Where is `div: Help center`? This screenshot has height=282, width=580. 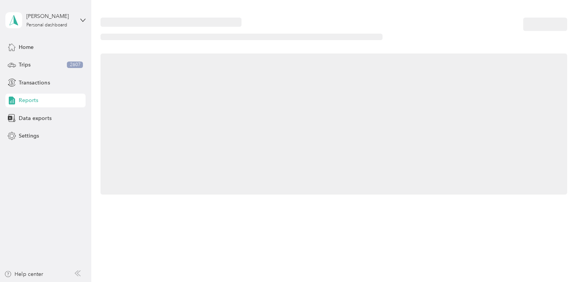
div: Help center is located at coordinates (24, 274).